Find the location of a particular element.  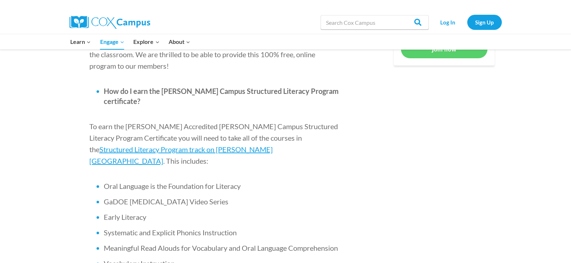

img: Cox Campus is located at coordinates (110, 22).